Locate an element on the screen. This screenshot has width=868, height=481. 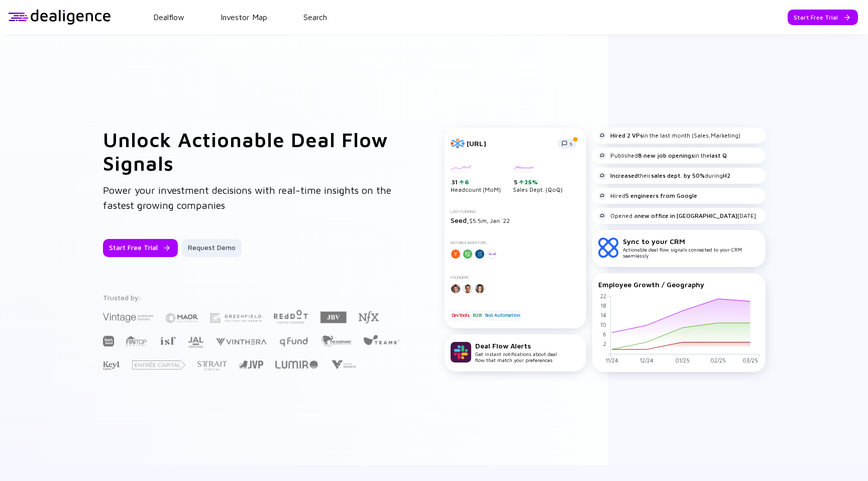
tspan: 6 is located at coordinates (603, 334).